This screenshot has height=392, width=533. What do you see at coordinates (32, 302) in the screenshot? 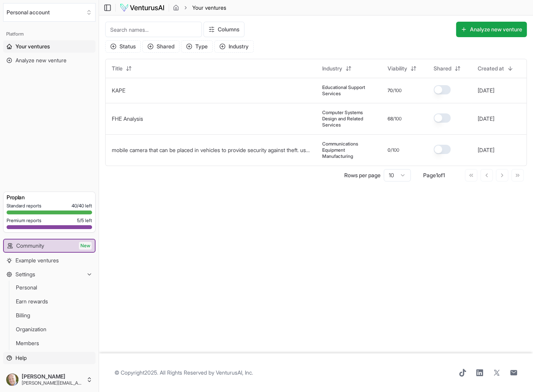
I see `span: Earn rewards` at bounding box center [32, 302].